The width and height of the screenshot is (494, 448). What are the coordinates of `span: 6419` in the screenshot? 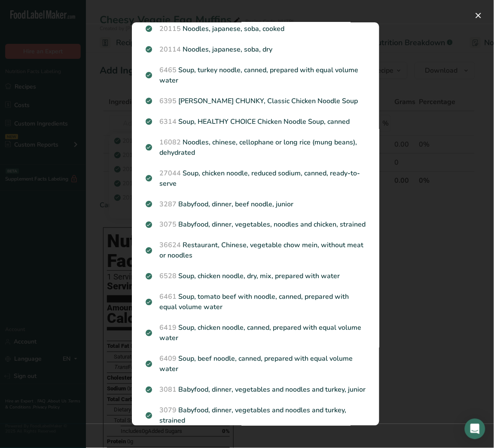 It's located at (168, 328).